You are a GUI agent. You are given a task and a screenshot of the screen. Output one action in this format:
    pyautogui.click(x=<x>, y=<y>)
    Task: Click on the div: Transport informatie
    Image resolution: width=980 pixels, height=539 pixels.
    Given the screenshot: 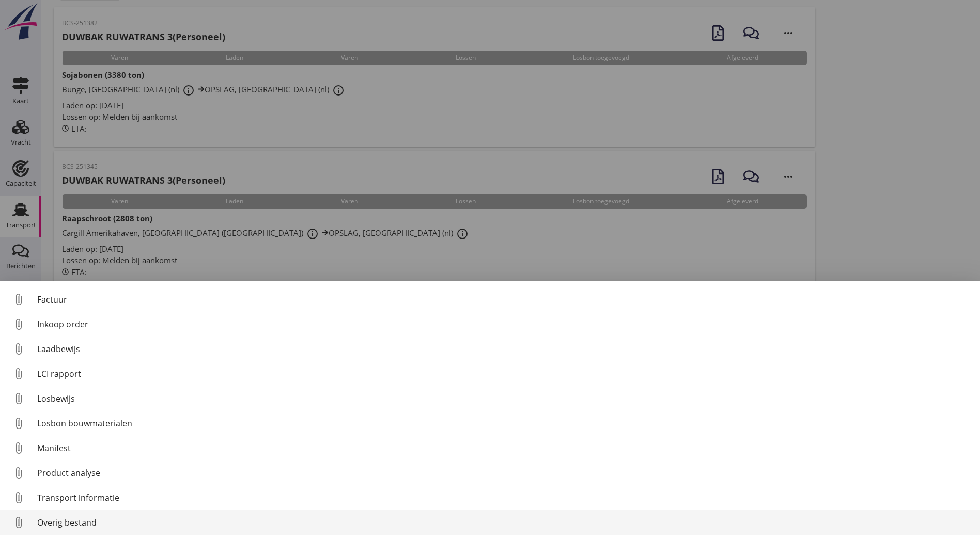 What is the action you would take?
    pyautogui.click(x=504, y=498)
    